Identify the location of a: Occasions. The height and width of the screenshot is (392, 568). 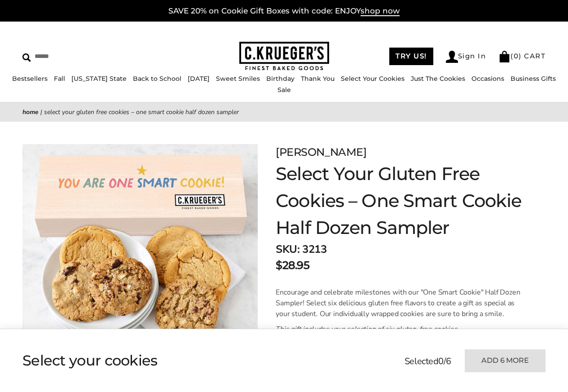
(488, 78).